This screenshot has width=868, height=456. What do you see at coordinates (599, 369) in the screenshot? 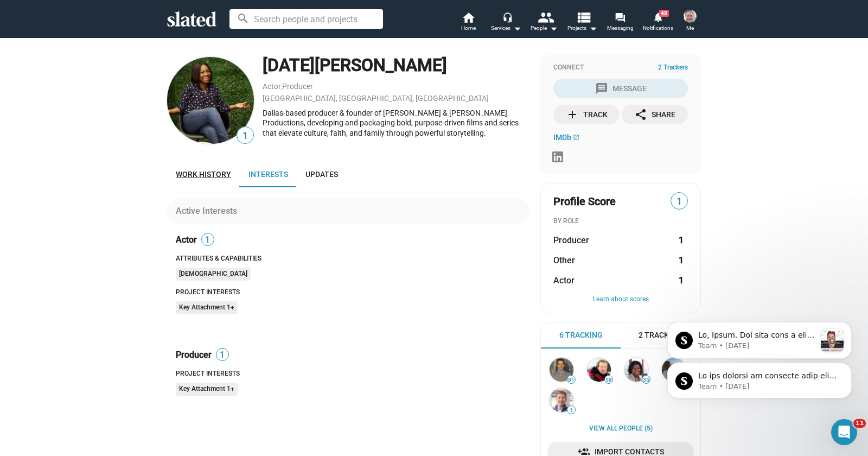
I see `img: Ralph Winter` at bounding box center [599, 369].